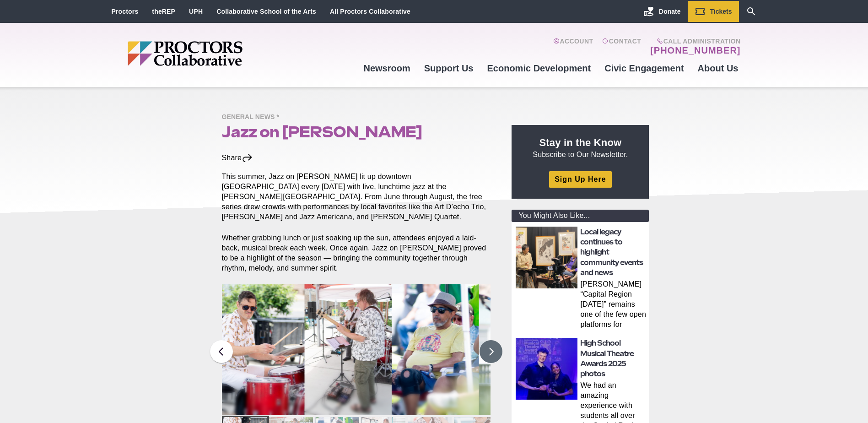 The height and width of the screenshot is (423, 868). What do you see at coordinates (573, 47) in the screenshot?
I see `a: Account` at bounding box center [573, 47].